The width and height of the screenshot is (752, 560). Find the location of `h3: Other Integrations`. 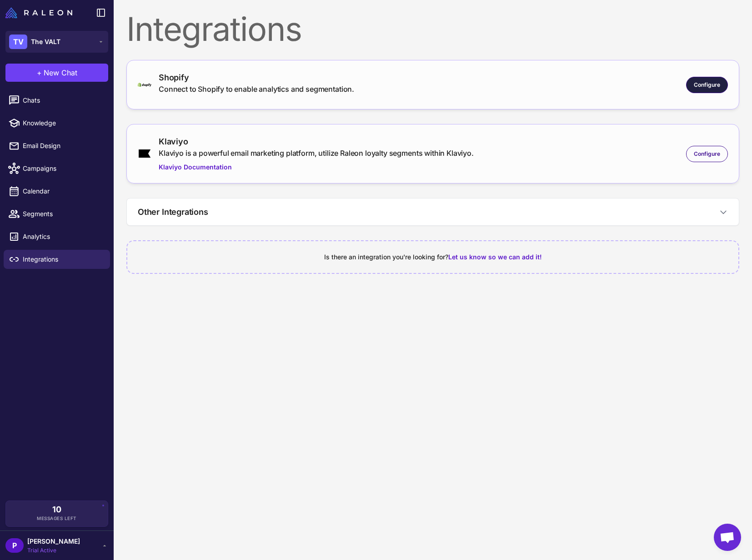

h3: Other Integrations is located at coordinates (173, 212).